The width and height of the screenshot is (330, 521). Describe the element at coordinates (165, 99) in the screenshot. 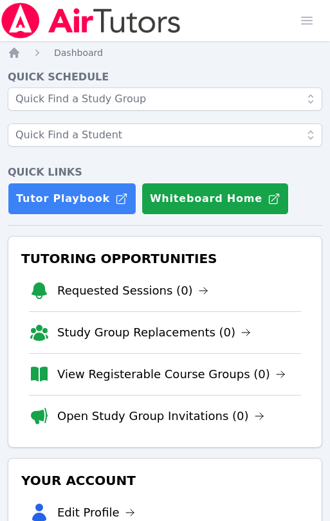

I see `input: Quick Find a Study Group` at that location.